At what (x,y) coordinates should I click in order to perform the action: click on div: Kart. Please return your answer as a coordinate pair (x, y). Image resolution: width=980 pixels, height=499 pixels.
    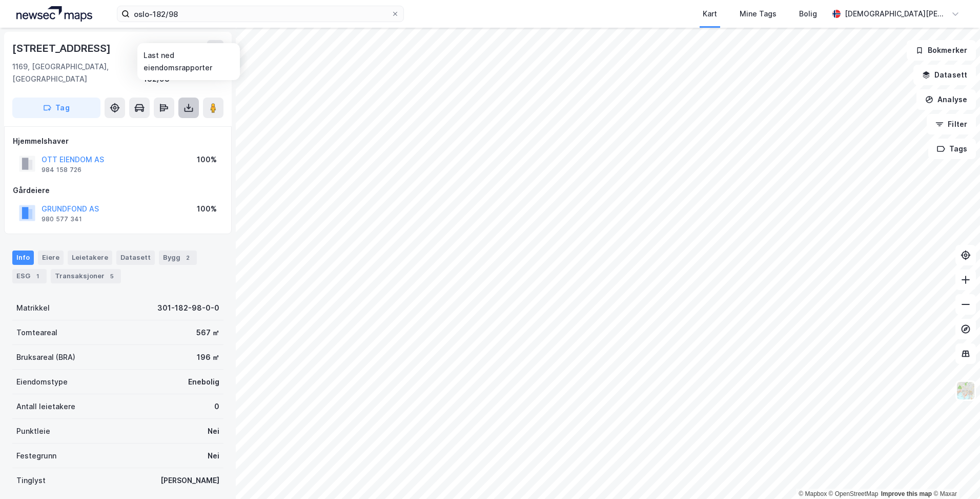
    Looking at the image, I should click on (710, 13).